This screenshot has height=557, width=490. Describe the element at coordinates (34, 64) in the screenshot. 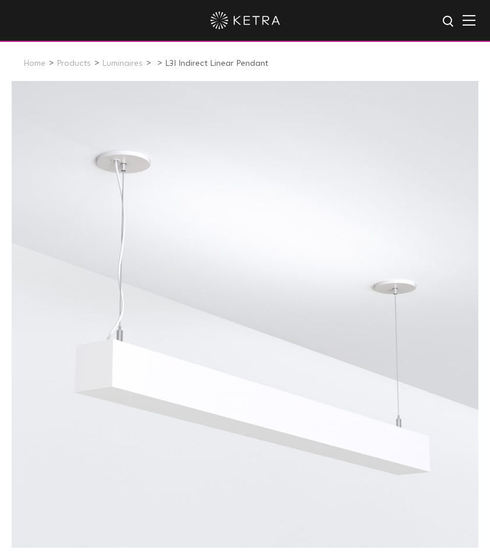

I see `a: Home` at that location.